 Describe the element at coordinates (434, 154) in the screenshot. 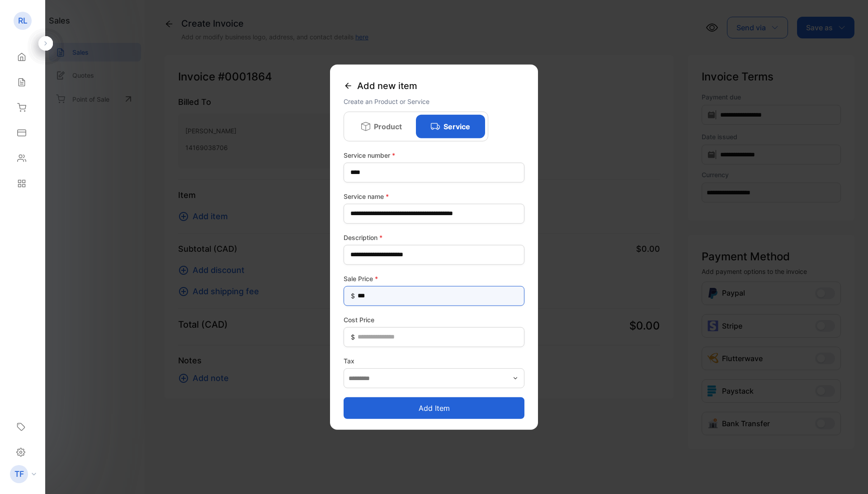

I see `label: Service number` at that location.